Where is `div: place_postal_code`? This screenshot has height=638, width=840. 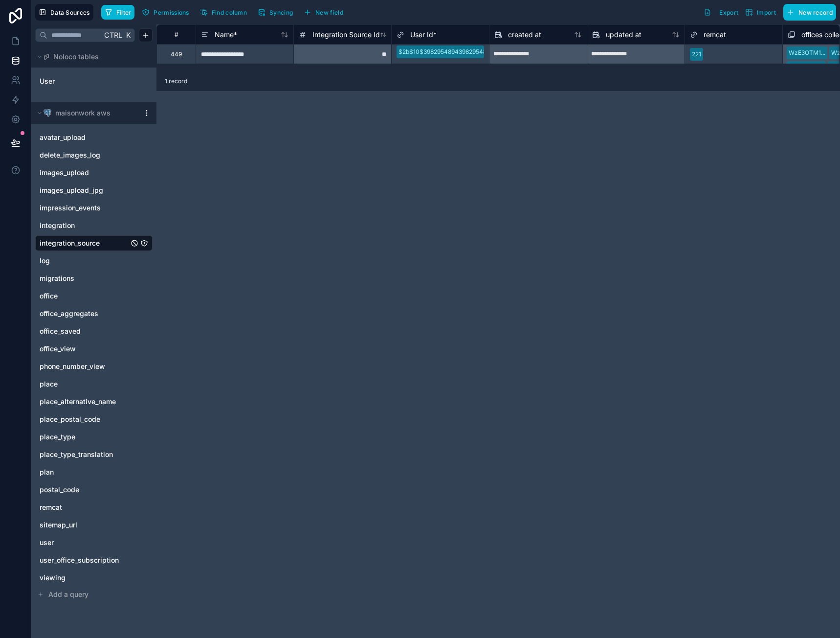
div: place_postal_code is located at coordinates (94, 420).